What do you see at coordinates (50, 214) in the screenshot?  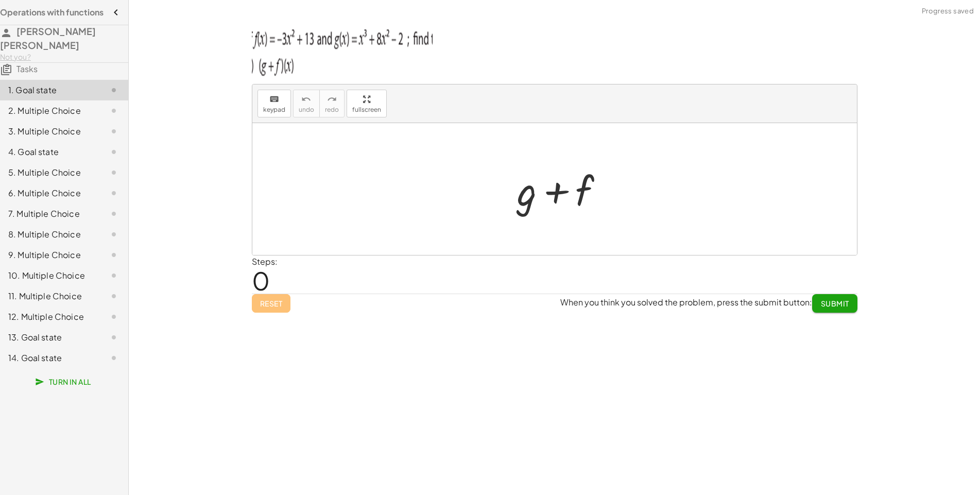 I see `div: 7. Multiple Choice` at bounding box center [50, 214].